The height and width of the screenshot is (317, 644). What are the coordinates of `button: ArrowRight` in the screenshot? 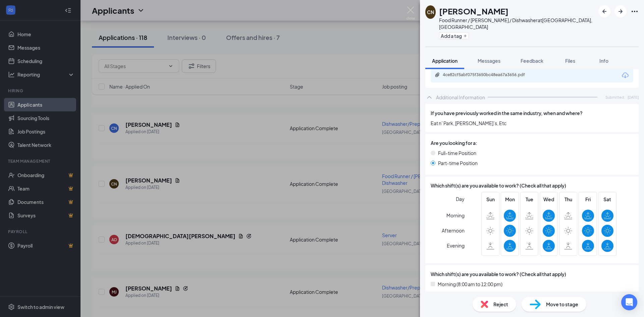 It's located at (620, 12).